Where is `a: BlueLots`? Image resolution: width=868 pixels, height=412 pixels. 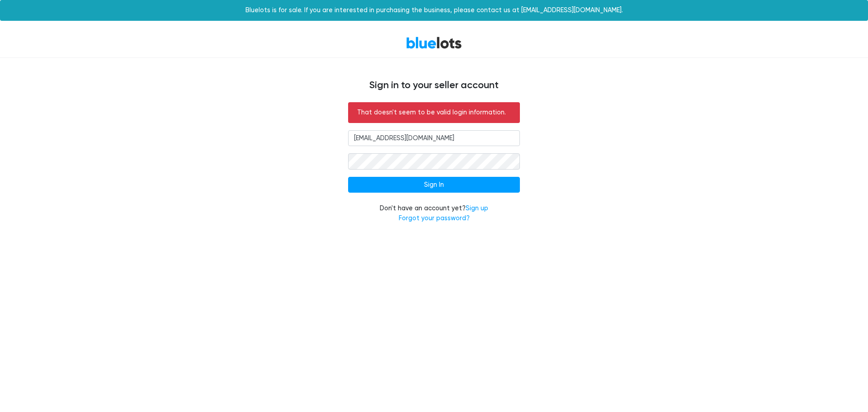
a: BlueLots is located at coordinates (434, 42).